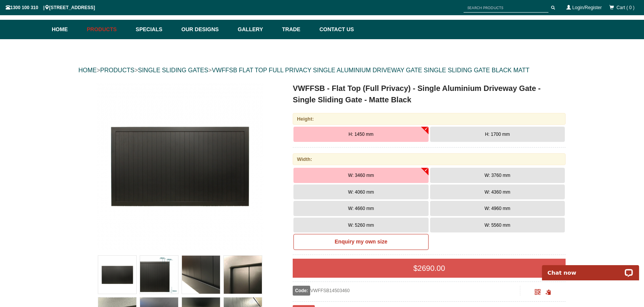  I want to click on button: H: 1450 mm, so click(361, 134).